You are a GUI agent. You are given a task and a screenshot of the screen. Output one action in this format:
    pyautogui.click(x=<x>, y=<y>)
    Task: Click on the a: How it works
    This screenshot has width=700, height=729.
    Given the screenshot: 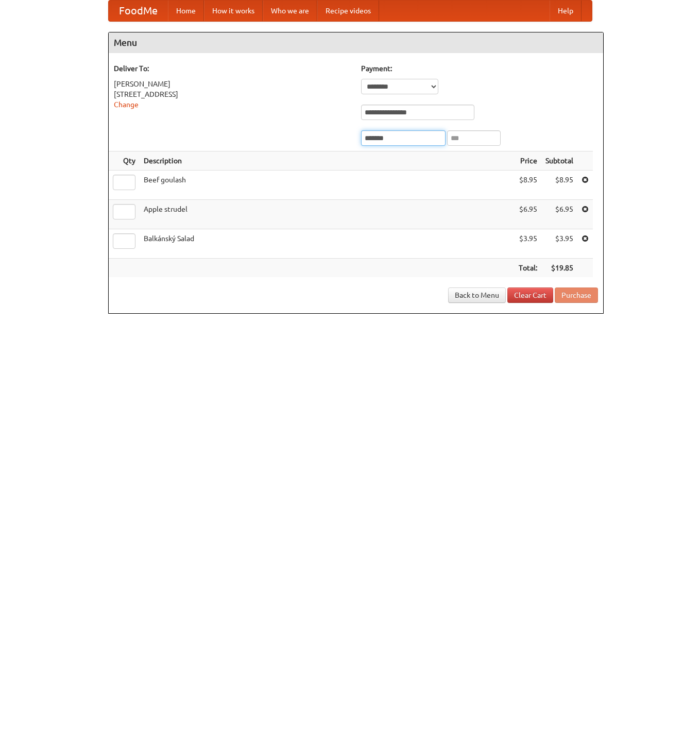 What is the action you would take?
    pyautogui.click(x=233, y=11)
    